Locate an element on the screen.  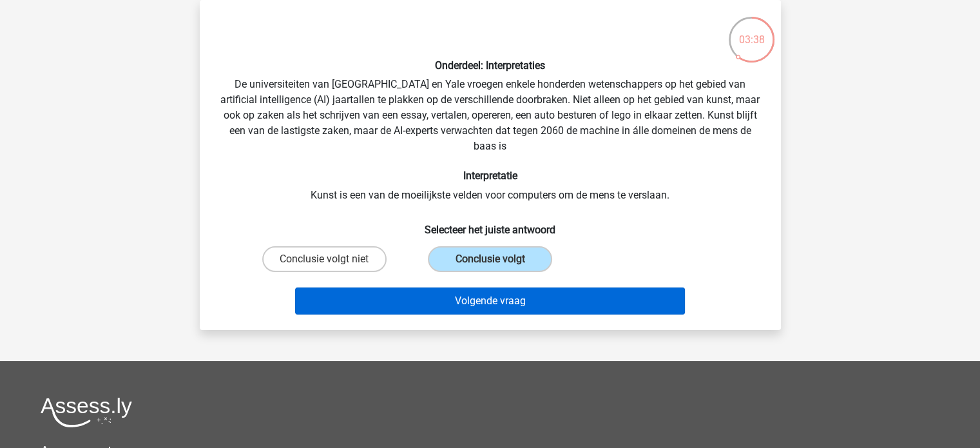
div: 03:38 is located at coordinates (751, 31).